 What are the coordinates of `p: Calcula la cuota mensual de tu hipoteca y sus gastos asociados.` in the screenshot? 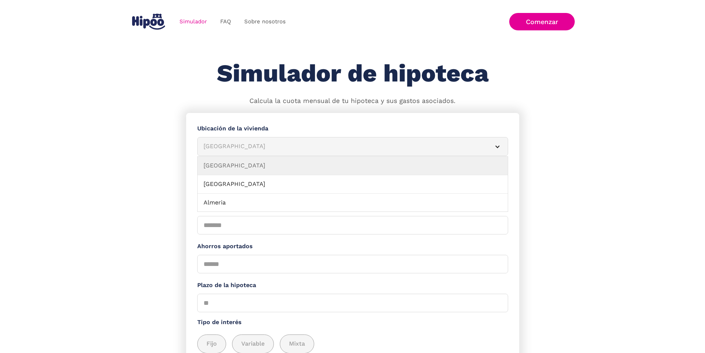 It's located at (352, 101).